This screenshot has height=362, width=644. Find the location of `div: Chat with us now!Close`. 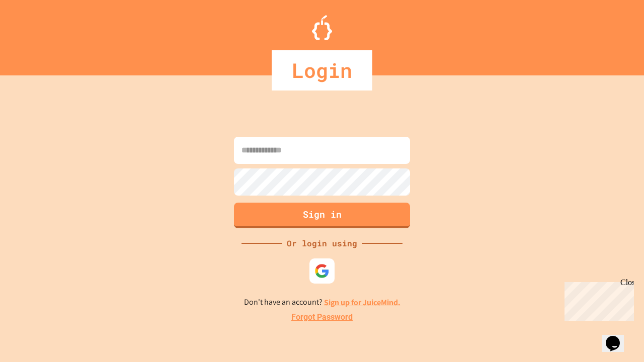

div: Chat with us now!Close is located at coordinates (37, 34).